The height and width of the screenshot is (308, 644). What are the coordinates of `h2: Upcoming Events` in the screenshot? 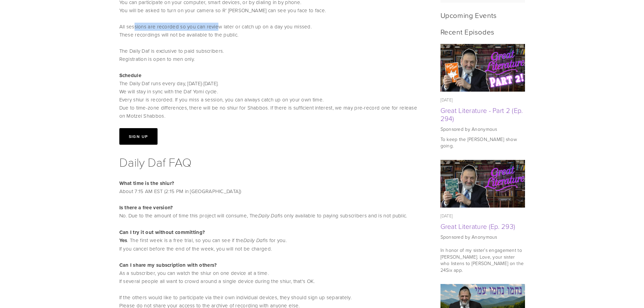 It's located at (483, 15).